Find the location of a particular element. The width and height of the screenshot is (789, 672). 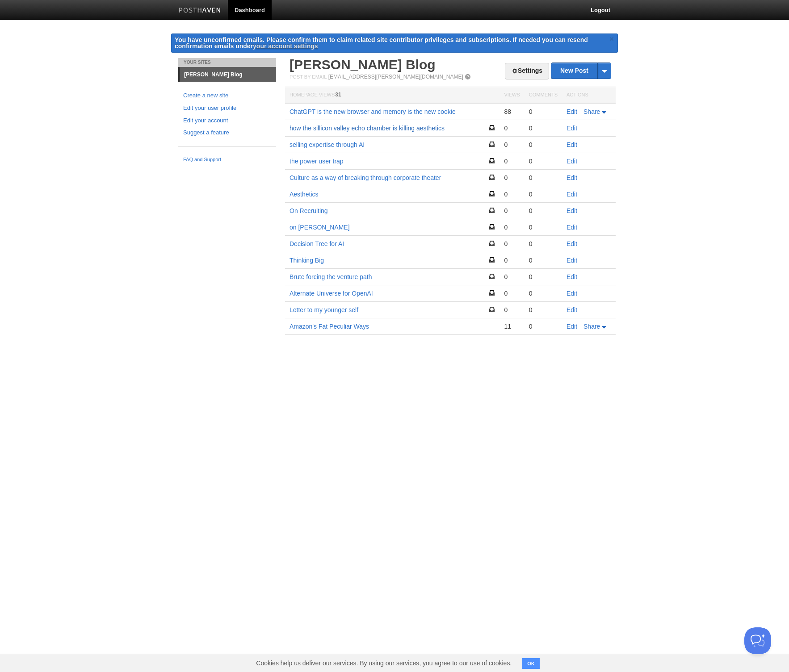

a: selling expertise through AI is located at coordinates (327, 145).